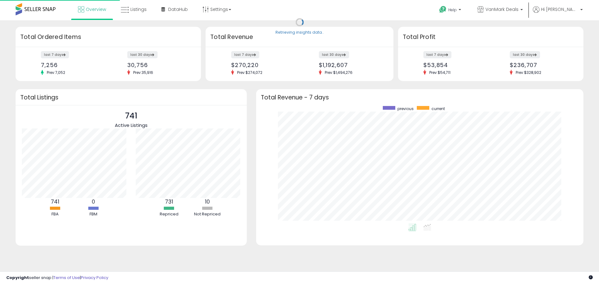 This screenshot has width=599, height=284. What do you see at coordinates (55, 202) in the screenshot?
I see `b: 741` at bounding box center [55, 202].